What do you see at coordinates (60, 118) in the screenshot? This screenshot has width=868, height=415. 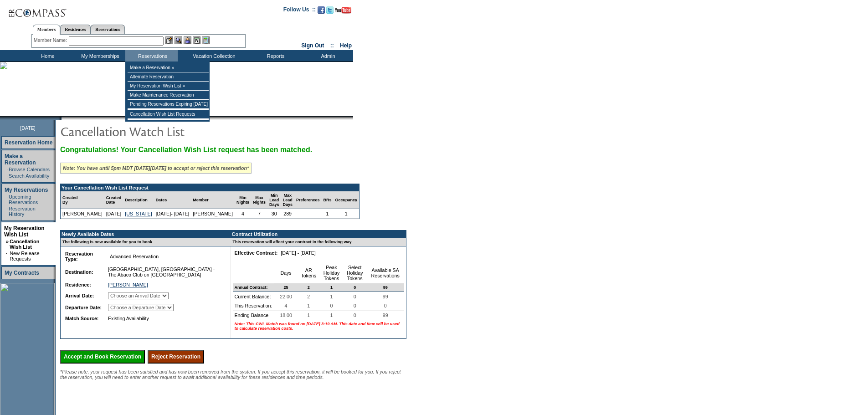 I see `img: promoShadowLeftCorner.gif` at bounding box center [60, 118].